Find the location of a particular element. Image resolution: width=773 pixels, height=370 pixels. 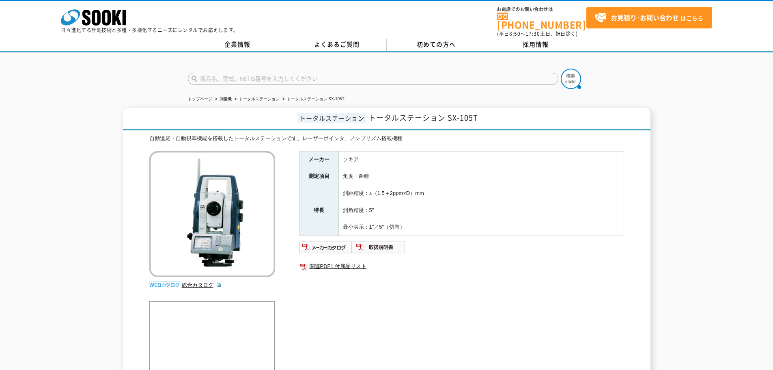

img: トータルステーション SX-105T is located at coordinates (212, 214).